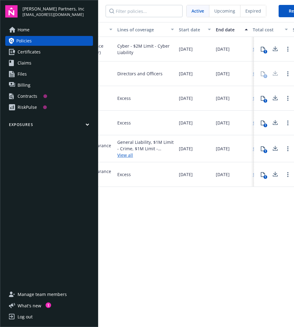 The image size is (294, 327). Describe the element at coordinates (191, 30) in the screenshot. I see `div: Start date` at that location.